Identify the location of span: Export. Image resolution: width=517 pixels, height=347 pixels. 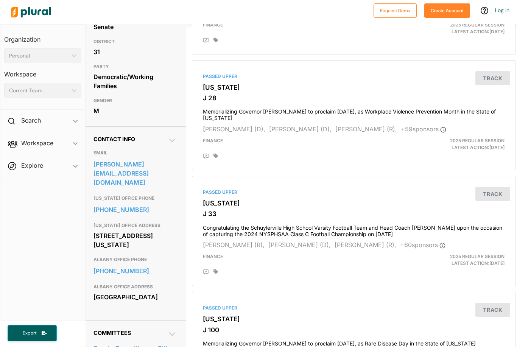
(30, 333).